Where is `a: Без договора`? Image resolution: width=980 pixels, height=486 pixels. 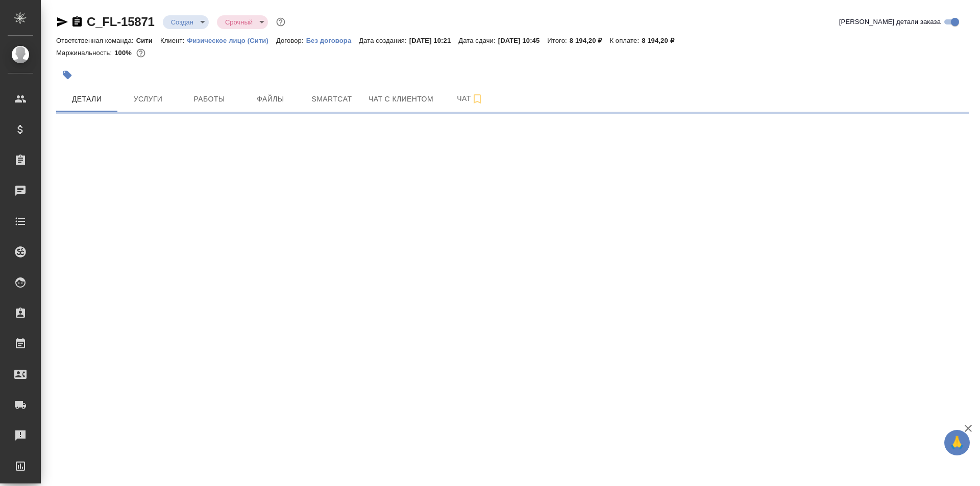 a: Без договора is located at coordinates (333, 40).